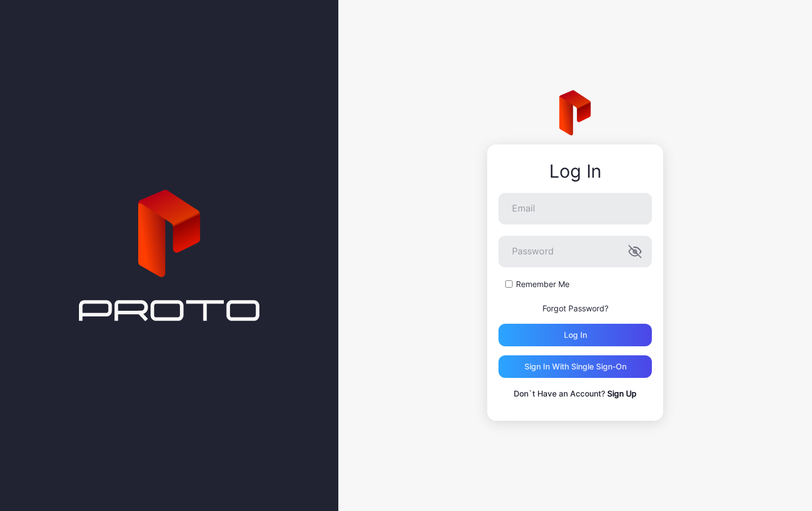 The image size is (812, 511). I want to click on label: Remember Me, so click(542, 285).